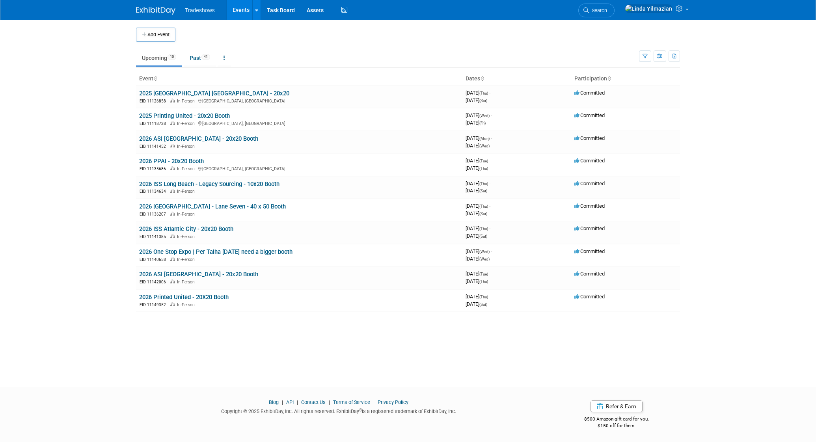 The width and height of the screenshot is (816, 443). Describe the element at coordinates (393, 402) in the screenshot. I see `a: Privacy Policy` at that location.